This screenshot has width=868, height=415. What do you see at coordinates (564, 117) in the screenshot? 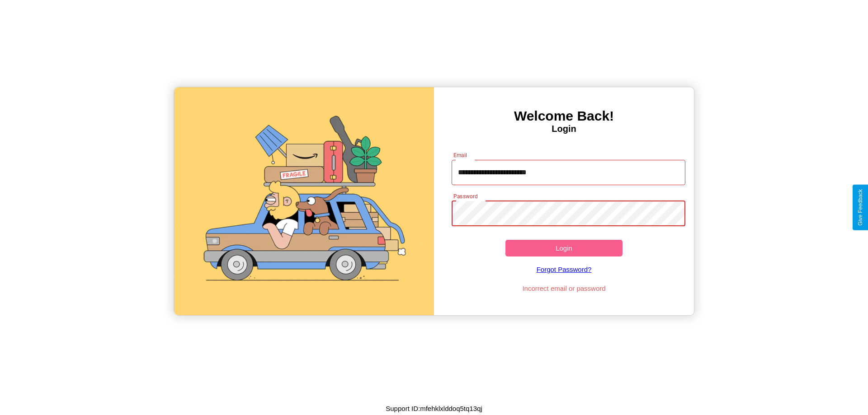
I see `h3: Welcome Back!` at bounding box center [564, 117].